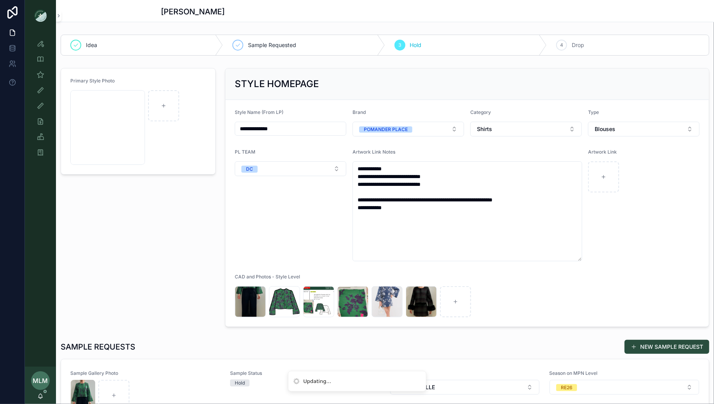  Describe the element at coordinates (624, 373) in the screenshot. I see `span: Season on MPN Level` at that location.